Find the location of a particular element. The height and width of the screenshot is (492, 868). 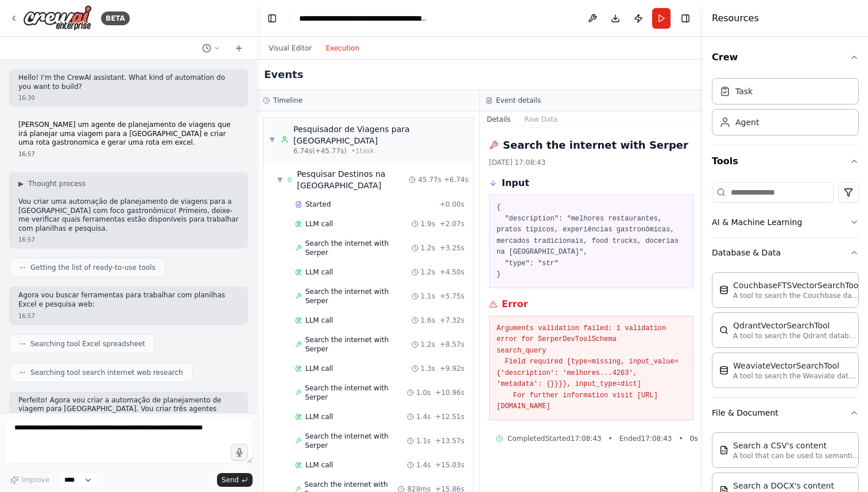

span: + 4.50s is located at coordinates (452, 272).